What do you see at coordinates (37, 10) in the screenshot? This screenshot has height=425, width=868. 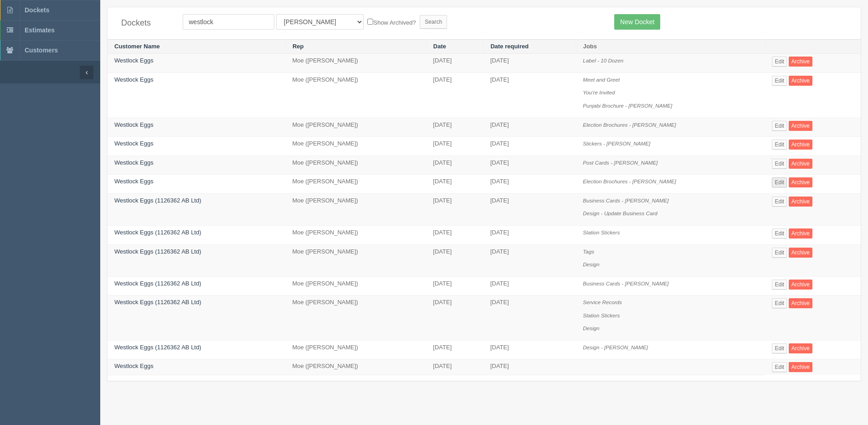 I see `span: Dockets` at bounding box center [37, 10].